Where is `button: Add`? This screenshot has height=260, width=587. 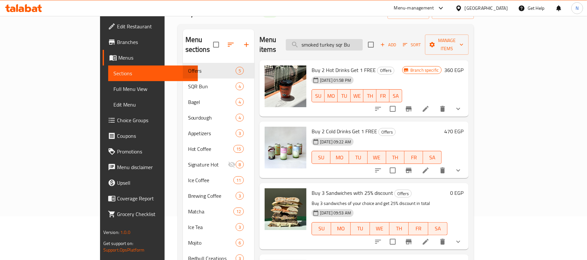 button: Add is located at coordinates (388, 45).